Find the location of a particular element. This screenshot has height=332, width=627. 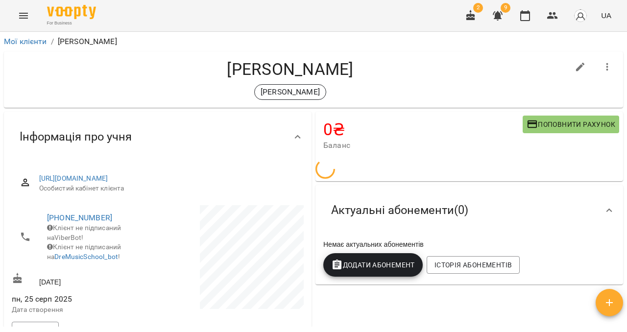

span: 9 is located at coordinates (505, 8).